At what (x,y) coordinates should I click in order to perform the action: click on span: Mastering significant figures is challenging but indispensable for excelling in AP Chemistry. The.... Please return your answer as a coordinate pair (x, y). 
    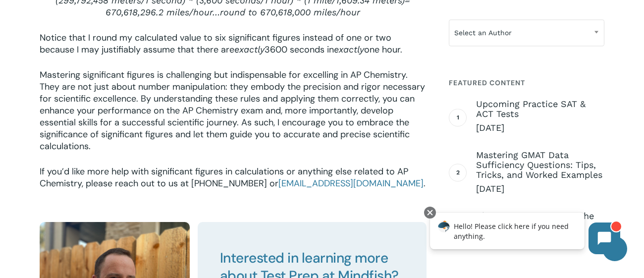
    Looking at the image, I should click on (233, 111).